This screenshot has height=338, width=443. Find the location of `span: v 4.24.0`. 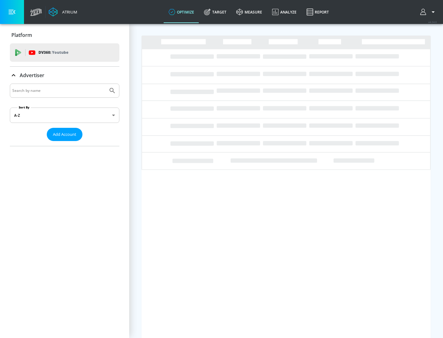

span: v 4.24.0 is located at coordinates (432, 22).